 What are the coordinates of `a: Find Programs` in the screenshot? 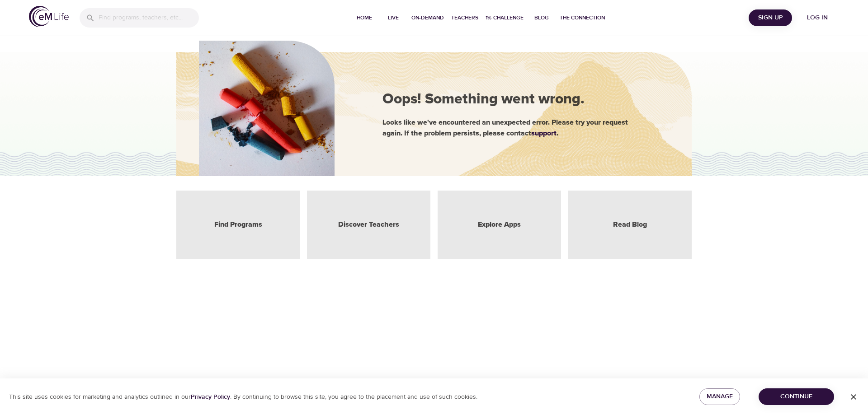 It's located at (238, 224).